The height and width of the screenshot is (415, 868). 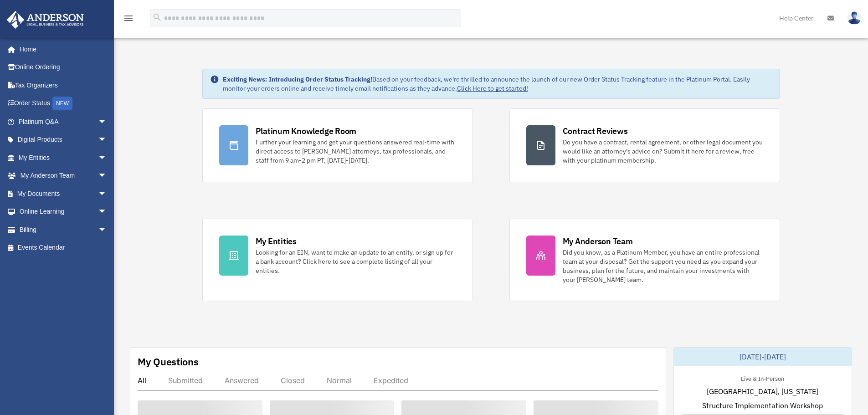 I want to click on div: My Questions, so click(x=168, y=362).